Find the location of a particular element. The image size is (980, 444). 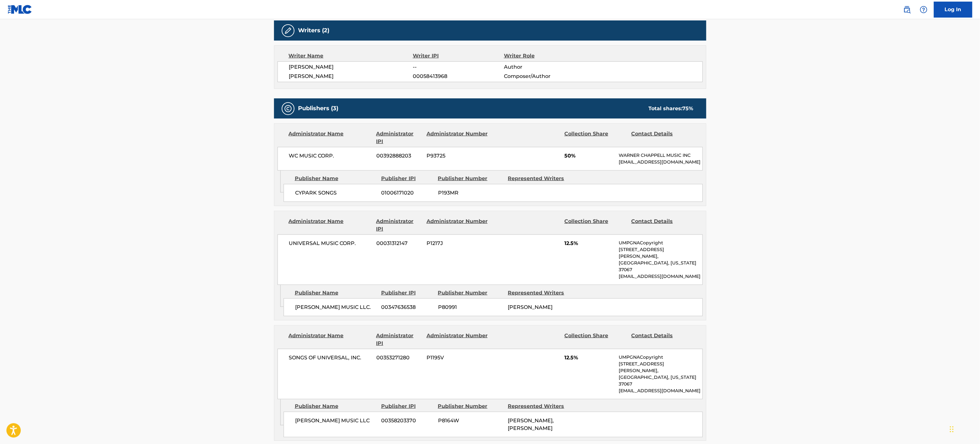

span: 00031312147 is located at coordinates (399, 244).